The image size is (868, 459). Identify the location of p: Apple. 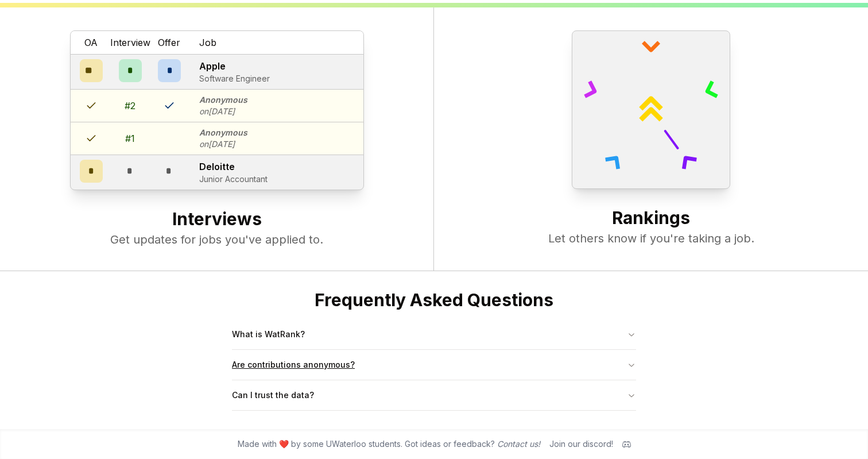
(234, 66).